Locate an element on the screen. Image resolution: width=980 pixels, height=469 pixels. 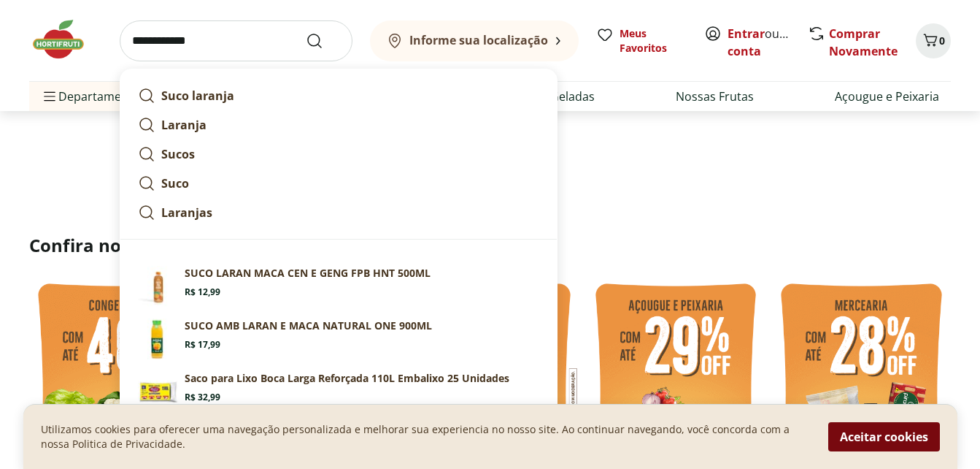
b: Informe sua localização is located at coordinates (478, 40).